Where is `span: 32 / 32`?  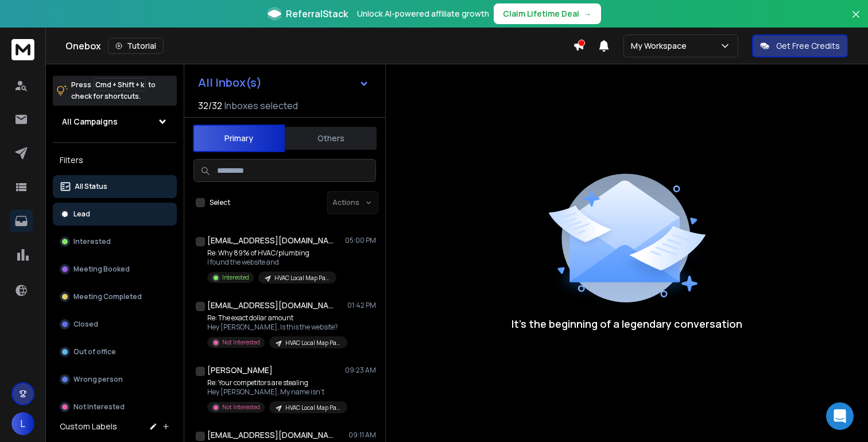
span: 32 / 32 is located at coordinates (210, 105).